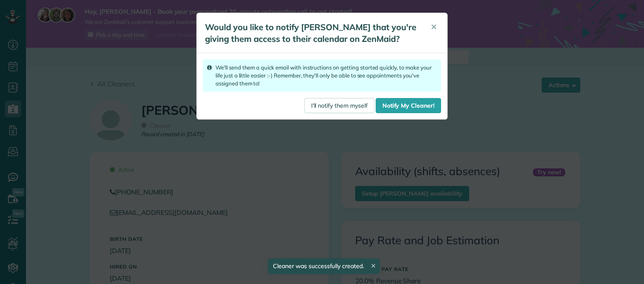 This screenshot has width=644, height=284. What do you see at coordinates (322, 75) in the screenshot?
I see `div: We'll send them a quick email with instructions on getting started quickly, to make your life jus...` at bounding box center [322, 75].